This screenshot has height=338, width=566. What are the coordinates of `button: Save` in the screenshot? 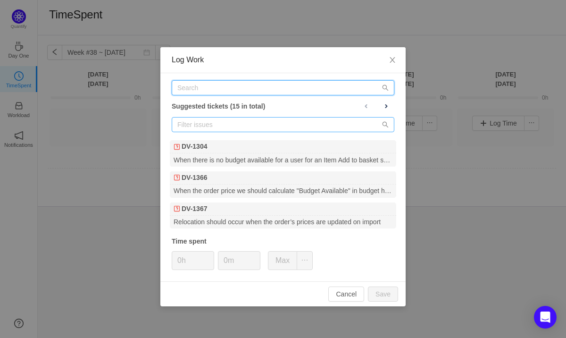 It's located at (383, 294).